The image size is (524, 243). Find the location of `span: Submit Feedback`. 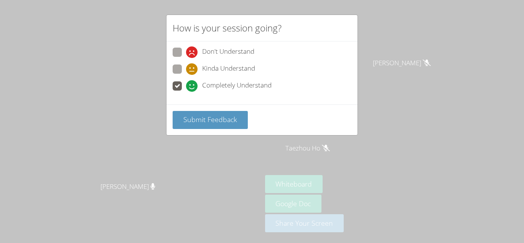

span: Submit Feedback is located at coordinates (210, 119).